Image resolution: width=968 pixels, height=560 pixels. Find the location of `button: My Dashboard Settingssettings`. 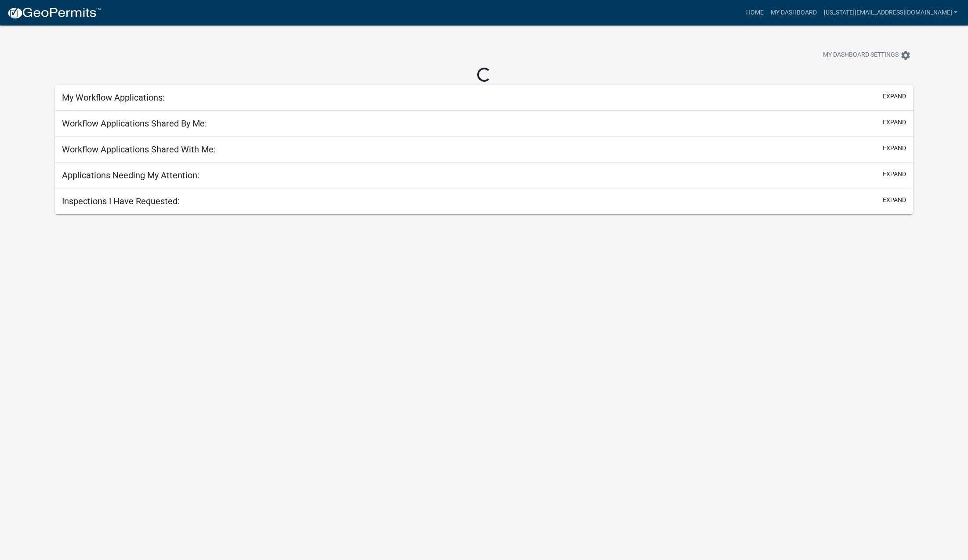

button: My Dashboard Settingssettings is located at coordinates (867, 55).